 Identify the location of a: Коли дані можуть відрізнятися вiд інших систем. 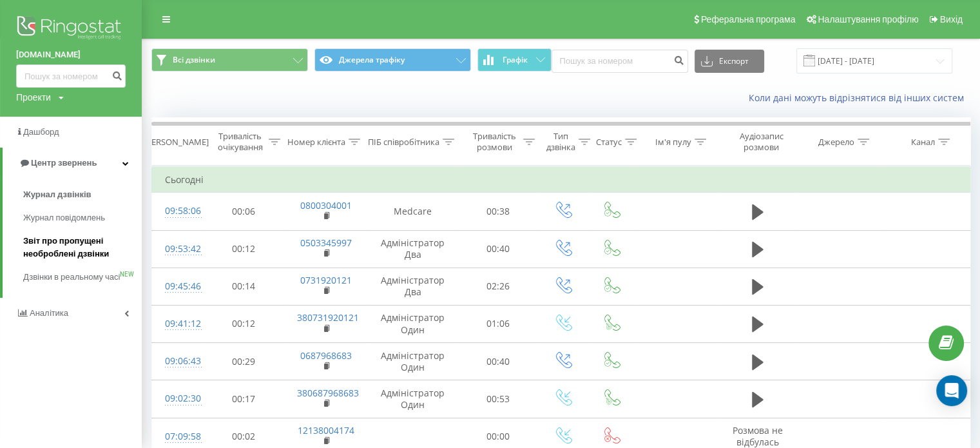
(860, 98).